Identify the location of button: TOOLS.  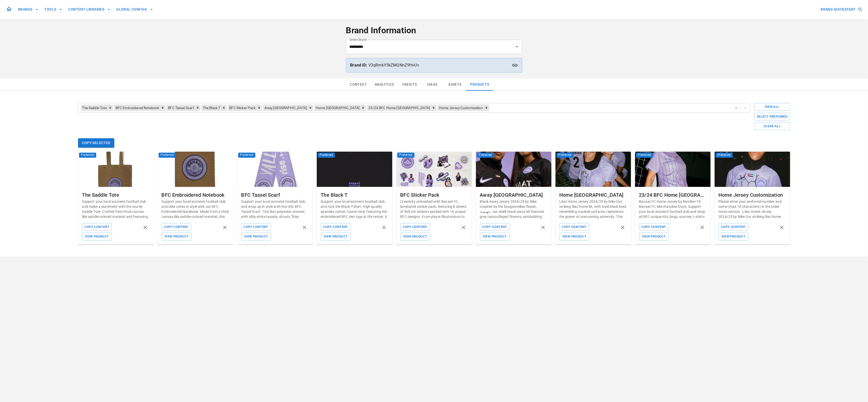
(53, 9).